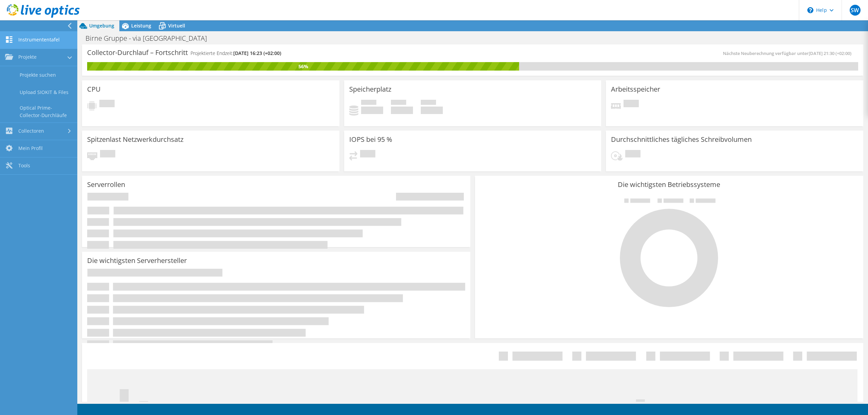 The height and width of the screenshot is (415, 868). What do you see at coordinates (135, 140) in the screenshot?
I see `h3: Spitzenlast Netzwerkdurchsatz` at bounding box center [135, 140].